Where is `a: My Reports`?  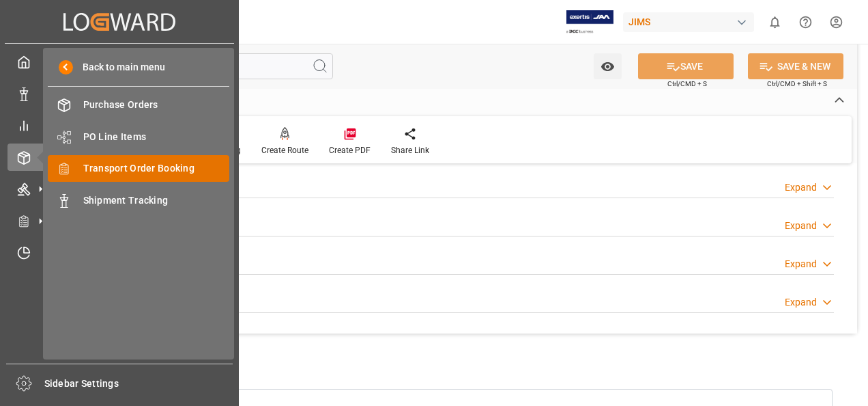 a: My Reports is located at coordinates (120, 125).